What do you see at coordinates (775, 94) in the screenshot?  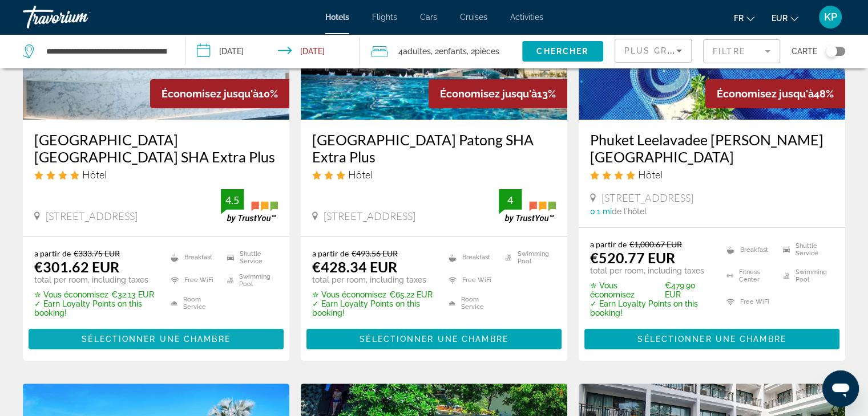 I see `div: 48%` at bounding box center [775, 94].